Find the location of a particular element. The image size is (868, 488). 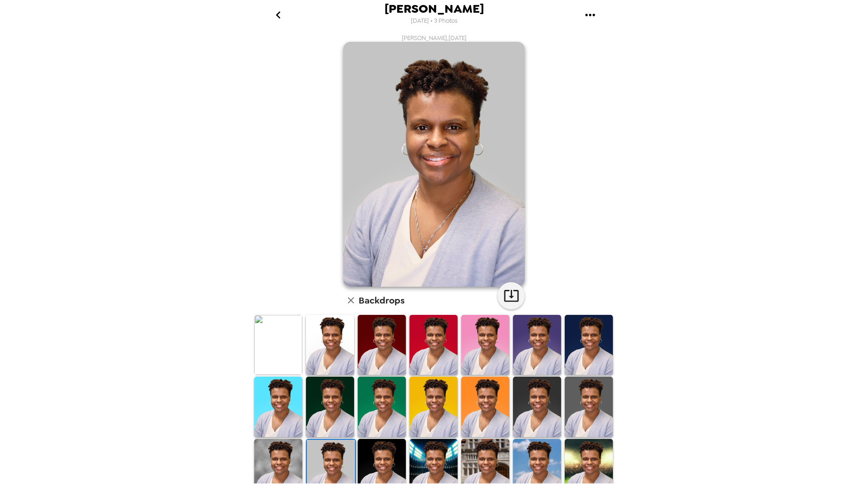

img: user is located at coordinates (434, 164).